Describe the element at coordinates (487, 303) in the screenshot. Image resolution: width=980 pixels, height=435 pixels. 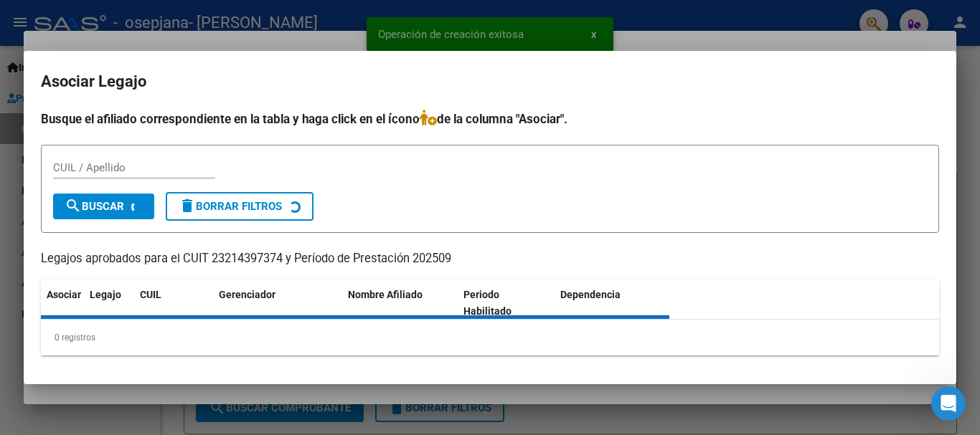
I see `span: Periodo Habilitado` at that location.